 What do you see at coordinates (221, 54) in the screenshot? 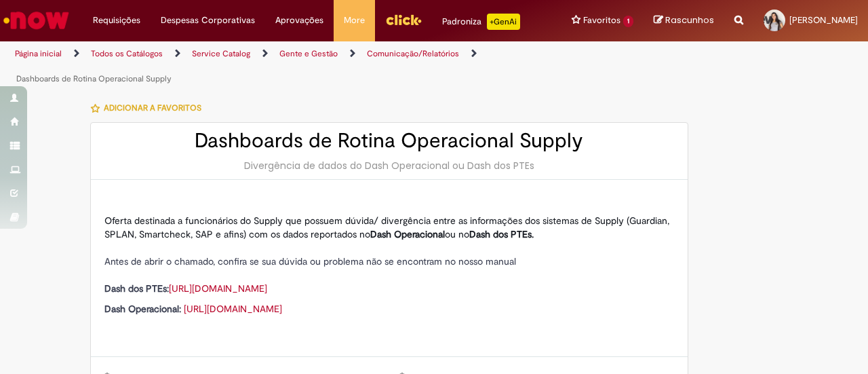
I see `a: Service Catalog` at bounding box center [221, 54].